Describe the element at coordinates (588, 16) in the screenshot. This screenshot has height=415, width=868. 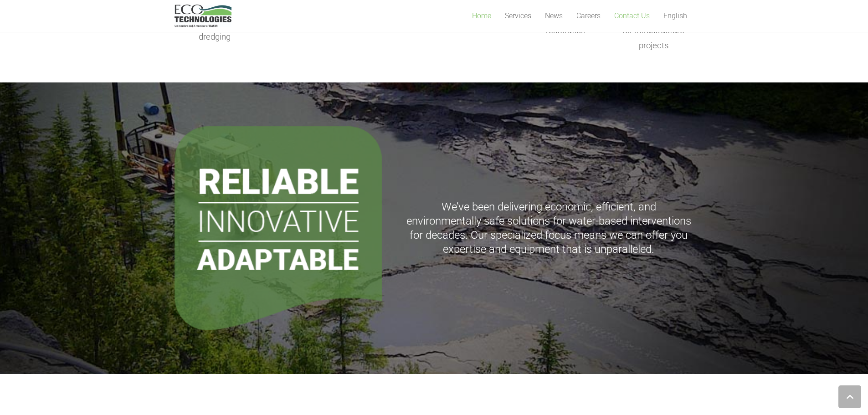
I see `span: Careers` at that location.